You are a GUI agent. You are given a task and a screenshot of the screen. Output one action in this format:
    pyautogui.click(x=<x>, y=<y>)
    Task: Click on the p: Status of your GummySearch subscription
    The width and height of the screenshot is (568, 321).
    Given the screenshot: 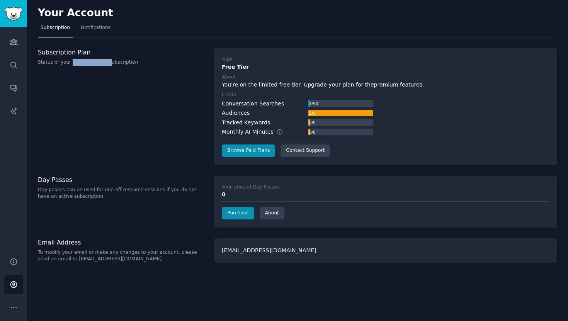 What is the action you would take?
    pyautogui.click(x=122, y=63)
    